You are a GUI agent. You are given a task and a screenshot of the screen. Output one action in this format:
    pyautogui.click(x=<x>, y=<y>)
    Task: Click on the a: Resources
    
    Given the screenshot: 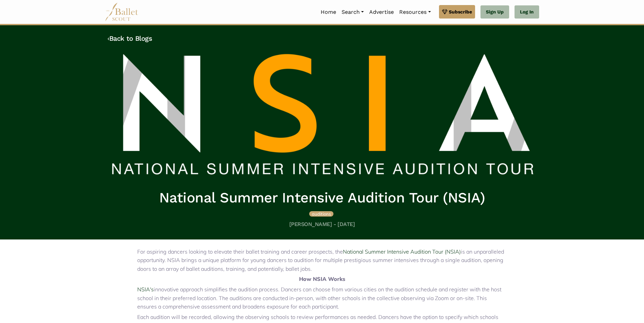 What is the action you would take?
    pyautogui.click(x=415, y=12)
    